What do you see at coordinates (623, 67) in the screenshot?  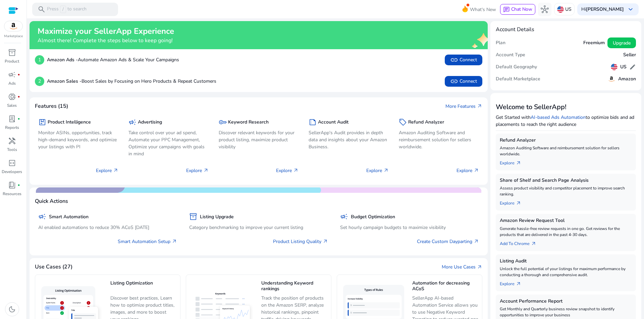 I see `h5: US` at bounding box center [623, 67].